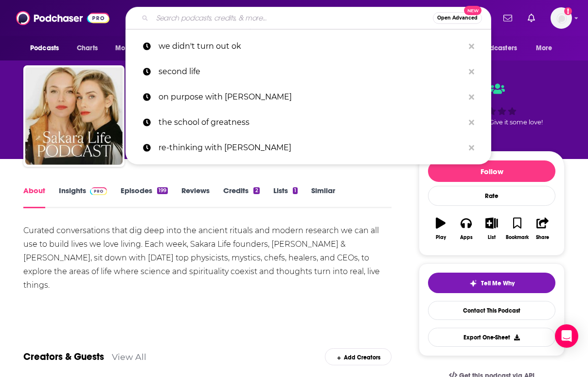 This screenshot has width=588, height=377. Describe the element at coordinates (561, 18) in the screenshot. I see `span: Logged in as autumncomm` at that location.